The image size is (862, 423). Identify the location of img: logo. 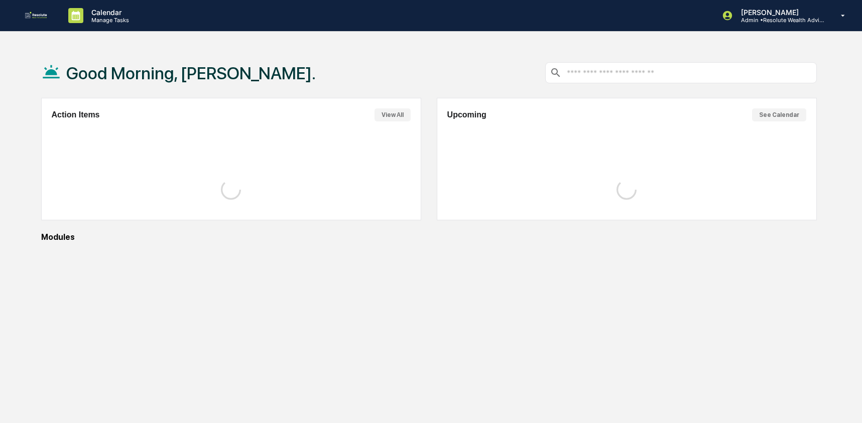
(36, 16).